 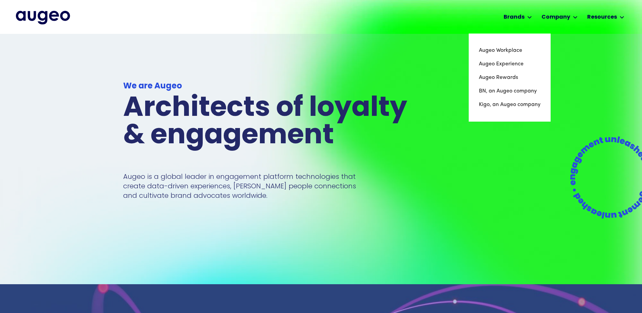 I want to click on div: Brands, so click(x=514, y=17).